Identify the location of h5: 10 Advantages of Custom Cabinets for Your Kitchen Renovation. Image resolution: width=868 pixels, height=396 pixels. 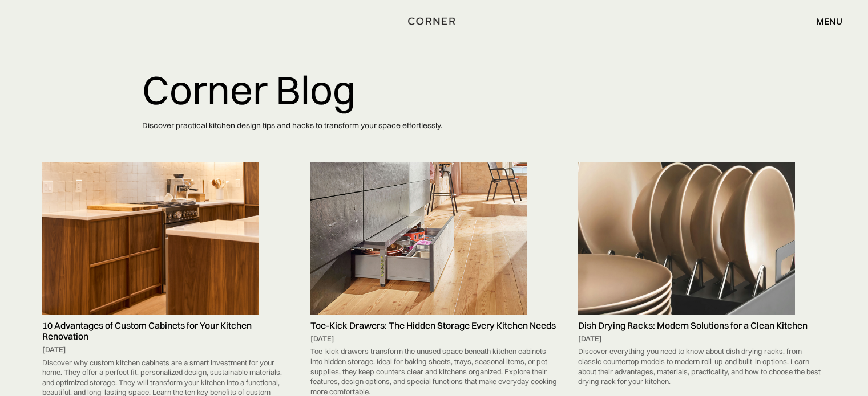
(166, 332).